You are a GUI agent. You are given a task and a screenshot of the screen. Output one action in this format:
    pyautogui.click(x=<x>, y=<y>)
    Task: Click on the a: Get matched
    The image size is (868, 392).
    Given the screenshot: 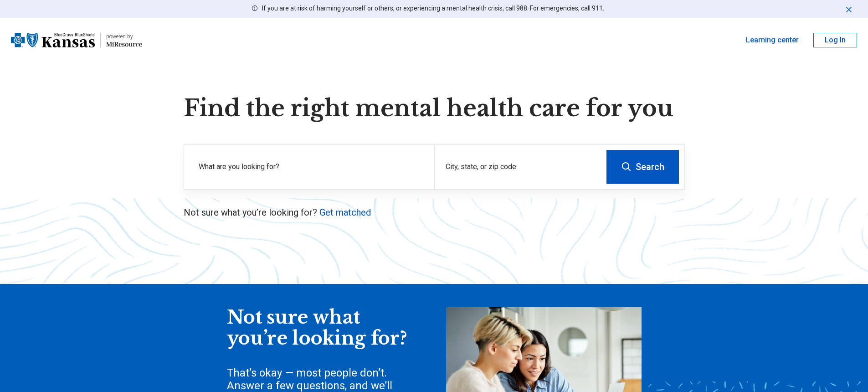 What is the action you would take?
    pyautogui.click(x=345, y=213)
    